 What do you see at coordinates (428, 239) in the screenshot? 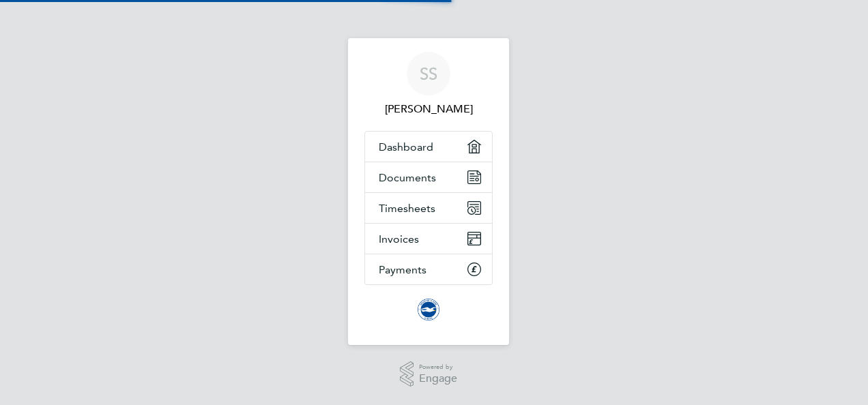
I see `a: Invoices` at bounding box center [428, 239].